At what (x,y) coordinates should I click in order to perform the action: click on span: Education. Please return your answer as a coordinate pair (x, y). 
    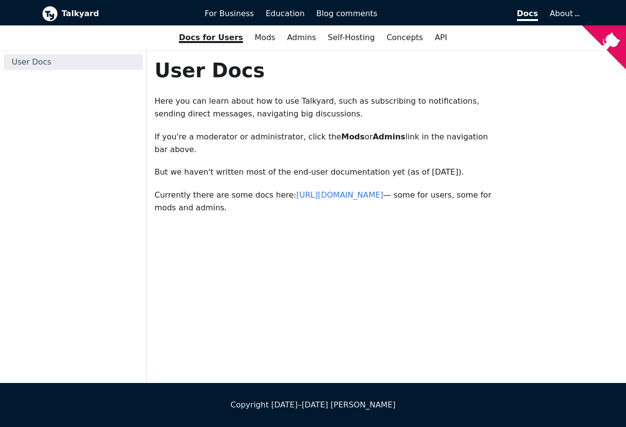
    Looking at the image, I should click on (285, 13).